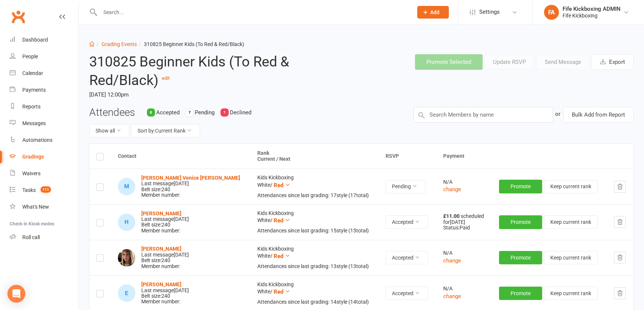 This screenshot has height=310, width=644. Describe the element at coordinates (408, 156) in the screenshot. I see `th: RSVP` at that location.